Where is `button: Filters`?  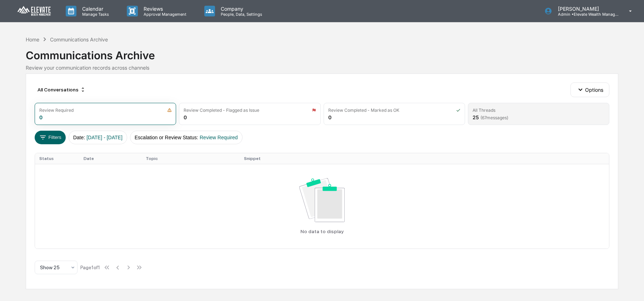
button: Filters is located at coordinates (50, 138).